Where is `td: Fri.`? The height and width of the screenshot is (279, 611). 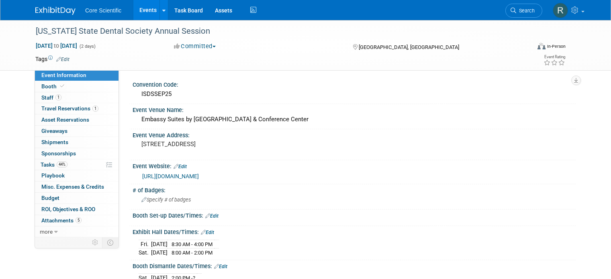 td: Fri. is located at coordinates (145, 244).